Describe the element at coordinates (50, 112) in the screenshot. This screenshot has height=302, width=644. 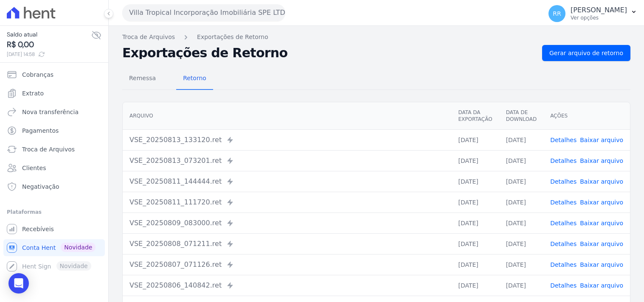
I see `span: Nova transferência` at that location.